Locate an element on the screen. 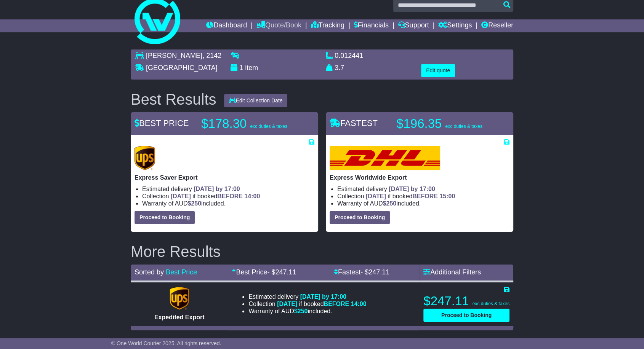  span: 3.7 is located at coordinates (339, 68).